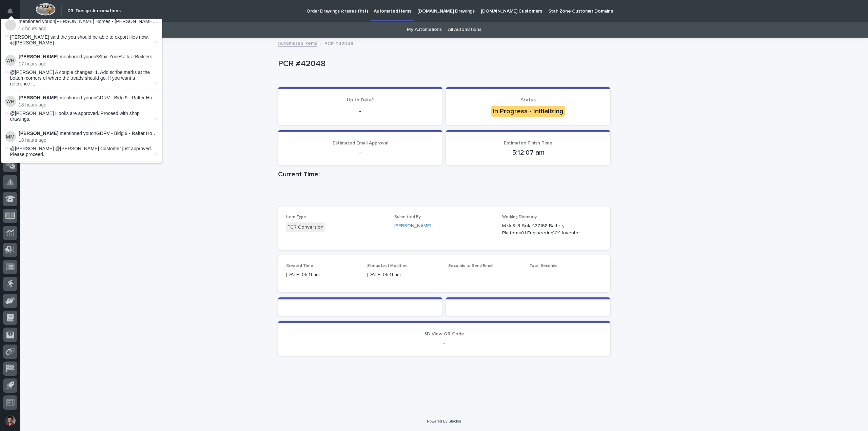 The height and width of the screenshot is (431, 868). I want to click on span: Estimated Email Approval, so click(361, 143).